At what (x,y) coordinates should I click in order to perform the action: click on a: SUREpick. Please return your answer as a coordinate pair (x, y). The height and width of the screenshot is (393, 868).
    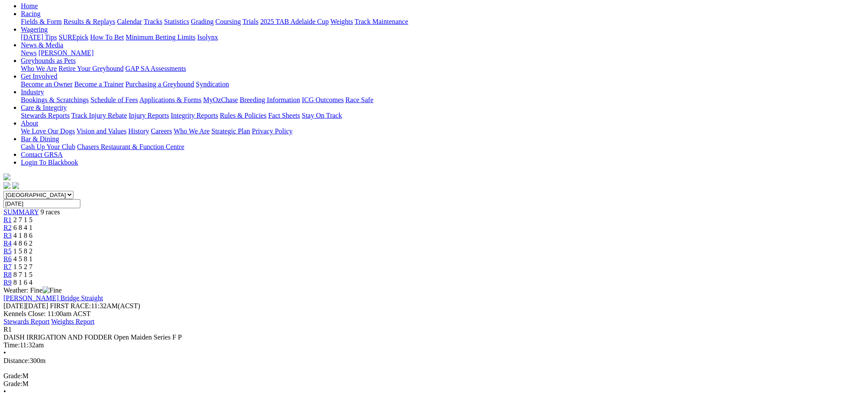
    Looking at the image, I should click on (74, 37).